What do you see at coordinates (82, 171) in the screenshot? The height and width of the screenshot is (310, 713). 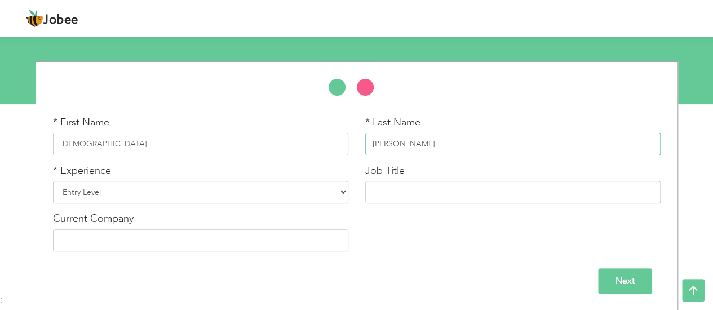 I see `label: * Experience` at bounding box center [82, 171].